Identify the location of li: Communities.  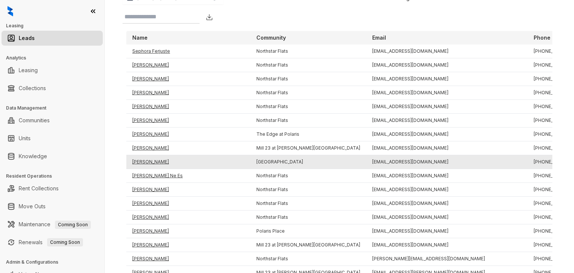
(52, 120).